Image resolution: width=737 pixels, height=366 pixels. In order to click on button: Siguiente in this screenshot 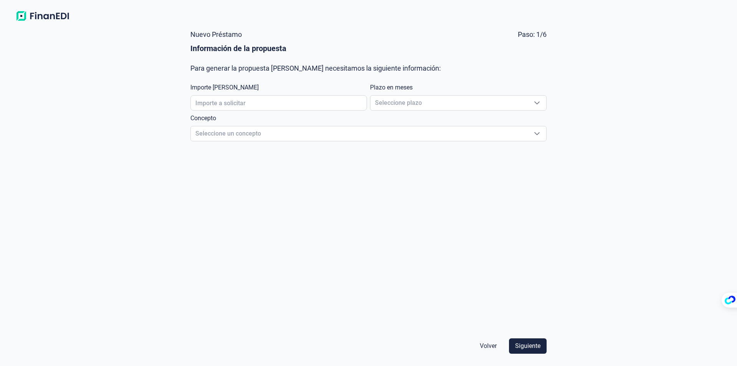, I will do `click(528, 346)`.